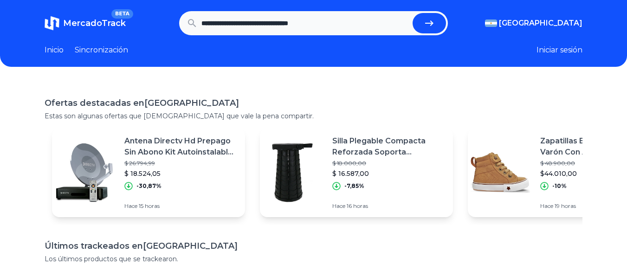 This screenshot has height=271, width=627. Describe the element at coordinates (149, 206) in the screenshot. I see `font: 15 horas` at that location.